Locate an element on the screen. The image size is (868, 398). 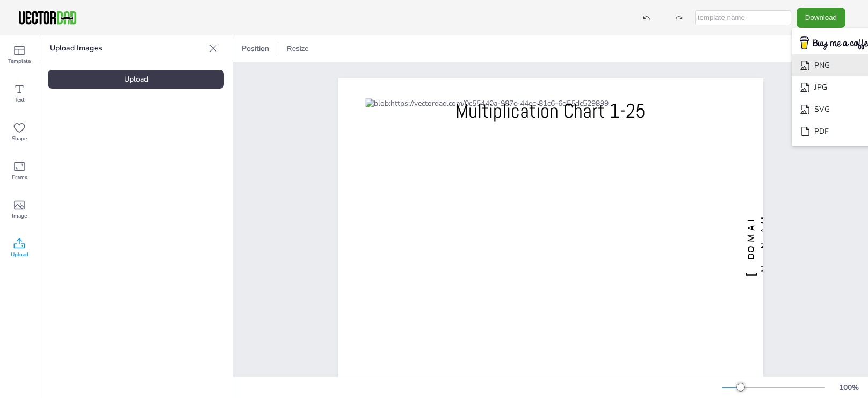
div: Upload is located at coordinates (136, 79).